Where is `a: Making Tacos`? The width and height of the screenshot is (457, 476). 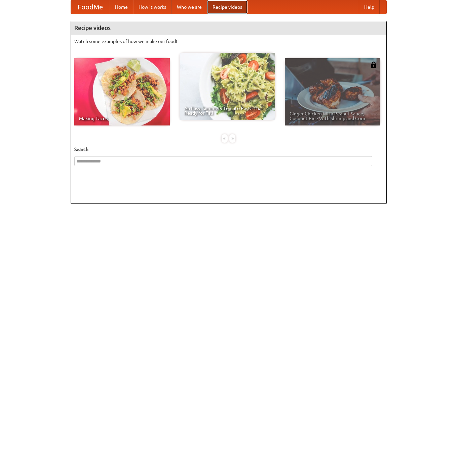
a: Making Tacos is located at coordinates (122, 92).